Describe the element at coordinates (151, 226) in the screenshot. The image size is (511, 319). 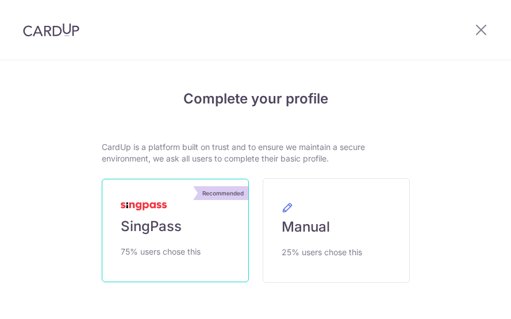
I see `span: SingPass` at that location.